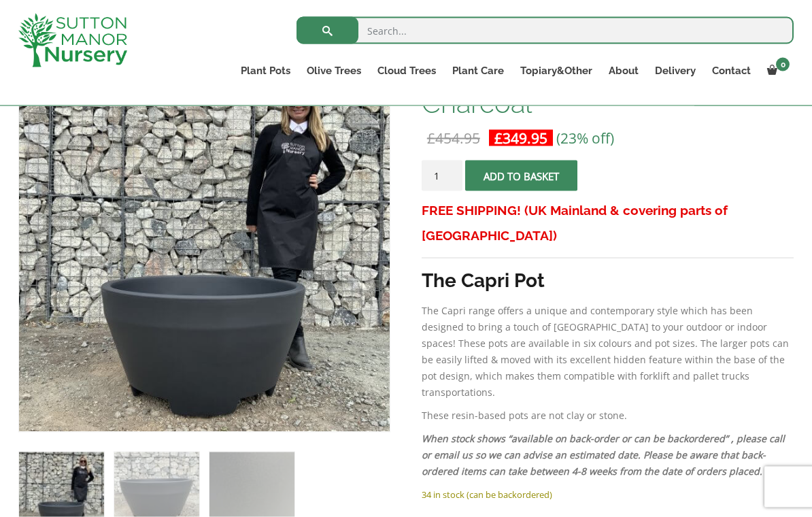  I want to click on input: Search..., so click(545, 30).